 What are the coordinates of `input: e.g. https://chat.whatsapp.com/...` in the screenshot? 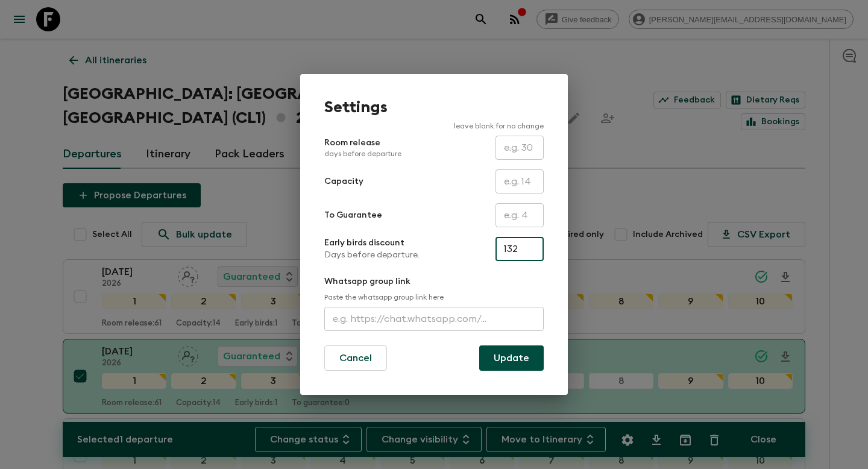 It's located at (434, 319).